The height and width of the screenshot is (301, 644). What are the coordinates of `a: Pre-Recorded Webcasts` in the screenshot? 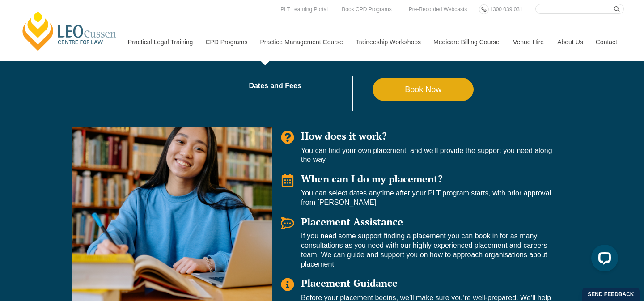 It's located at (438, 10).